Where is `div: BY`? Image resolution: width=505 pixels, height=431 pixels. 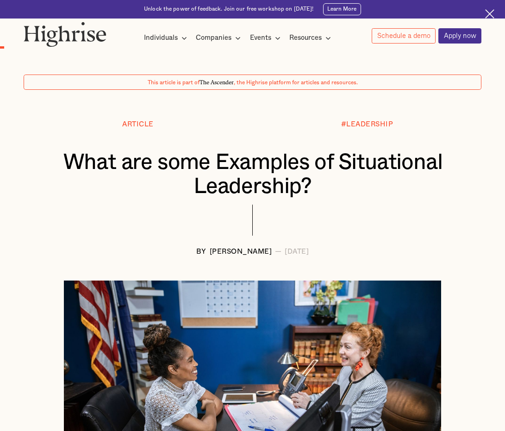
div: BY is located at coordinates (202, 252).